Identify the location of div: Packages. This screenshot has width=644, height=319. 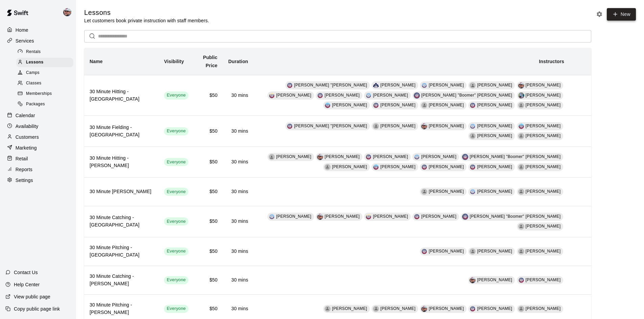
(45, 104).